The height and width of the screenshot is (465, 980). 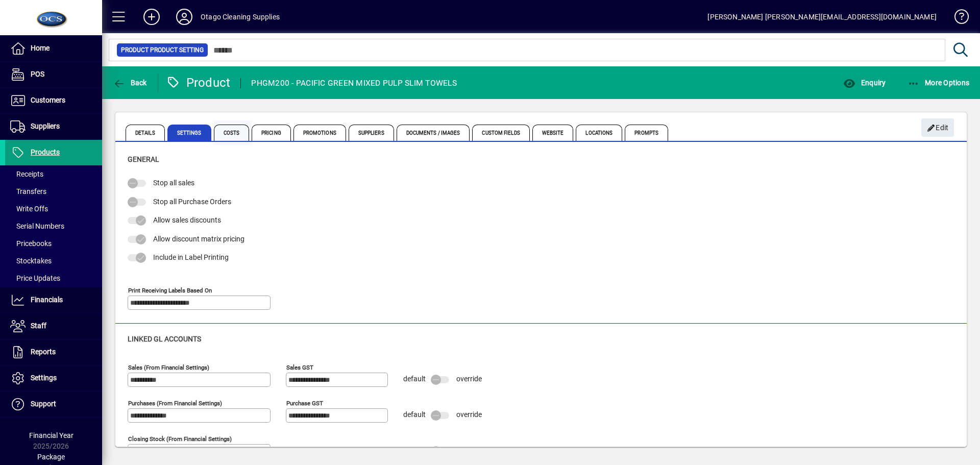 I want to click on a: Write Offs, so click(x=53, y=209).